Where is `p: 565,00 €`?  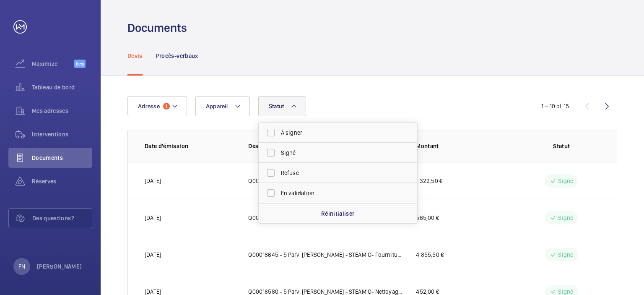 p: 565,00 € is located at coordinates (427, 218).